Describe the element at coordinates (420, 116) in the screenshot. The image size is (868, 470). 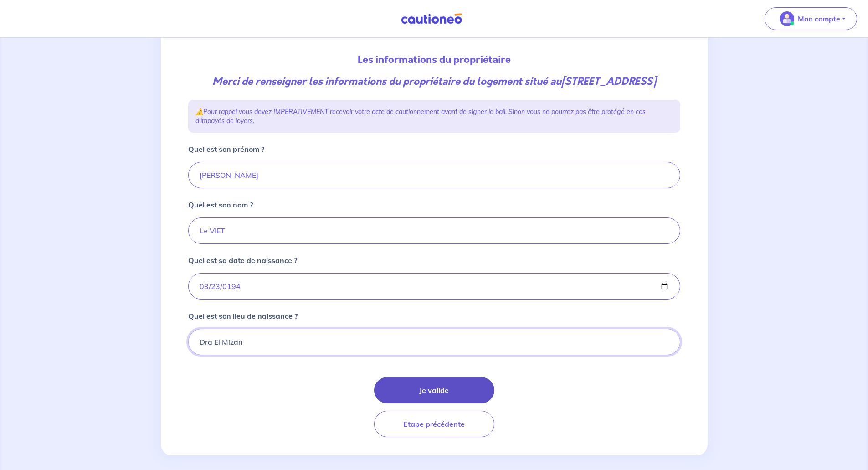
I see `em: Pour rappel vous devez IMPÉRATIVEMENT recevoir votre acte de cautionnement avant de signer le bai...` at that location.